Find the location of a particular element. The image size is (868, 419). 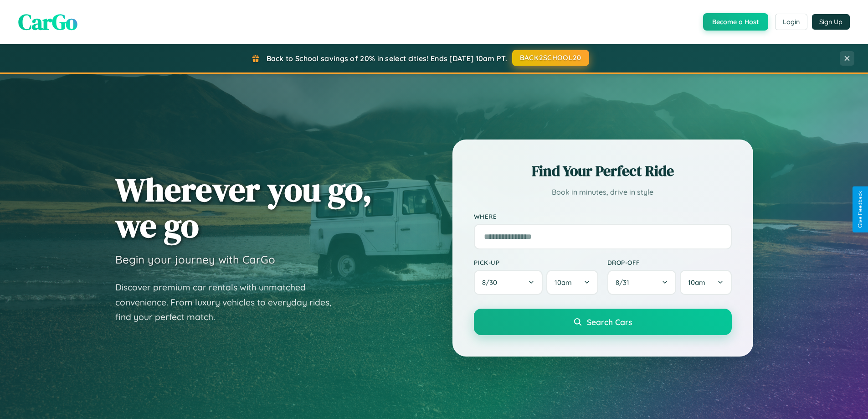

button: Sign Up is located at coordinates (831, 22).